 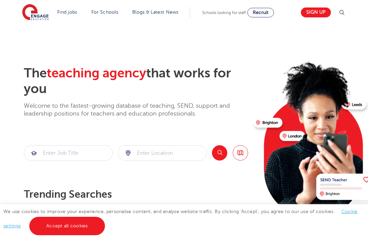 I want to click on a: Accept all cookies, so click(x=67, y=226).